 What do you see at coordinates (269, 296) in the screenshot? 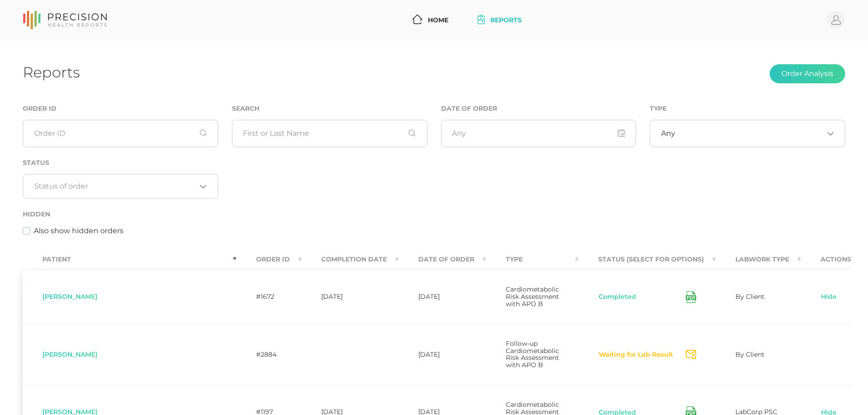
I see `td: #1672` at bounding box center [269, 296].